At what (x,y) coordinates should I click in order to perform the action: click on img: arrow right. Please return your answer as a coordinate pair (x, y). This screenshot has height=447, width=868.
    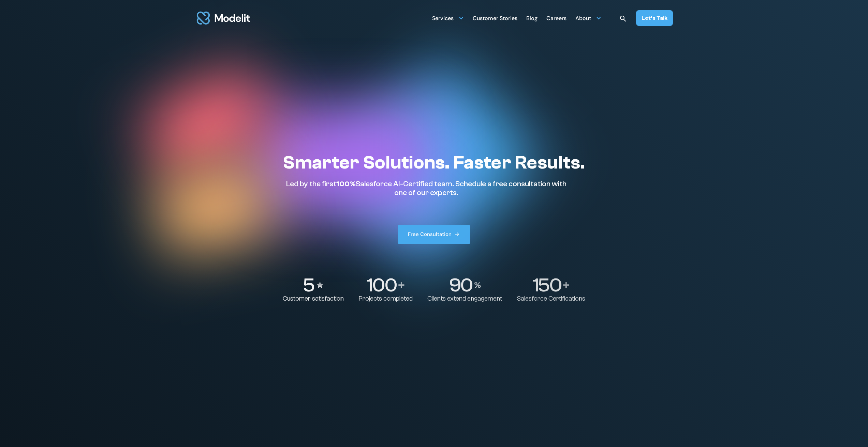
    Looking at the image, I should click on (457, 234).